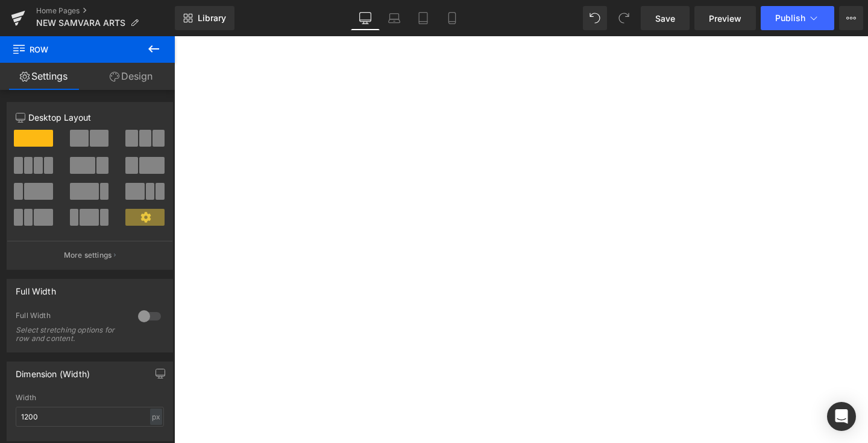  Describe the element at coordinates (89, 398) in the screenshot. I see `div: Width` at that location.